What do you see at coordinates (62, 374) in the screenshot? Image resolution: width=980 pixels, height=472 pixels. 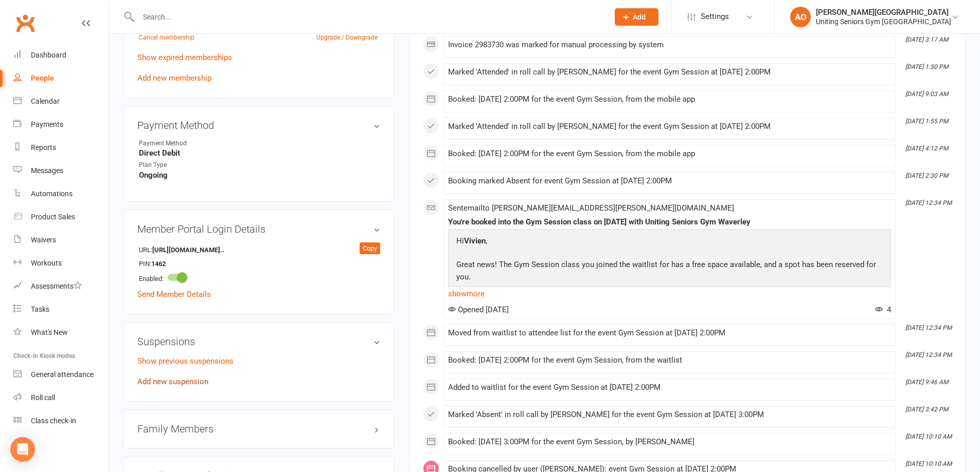 I see `div: General attendance` at bounding box center [62, 374].